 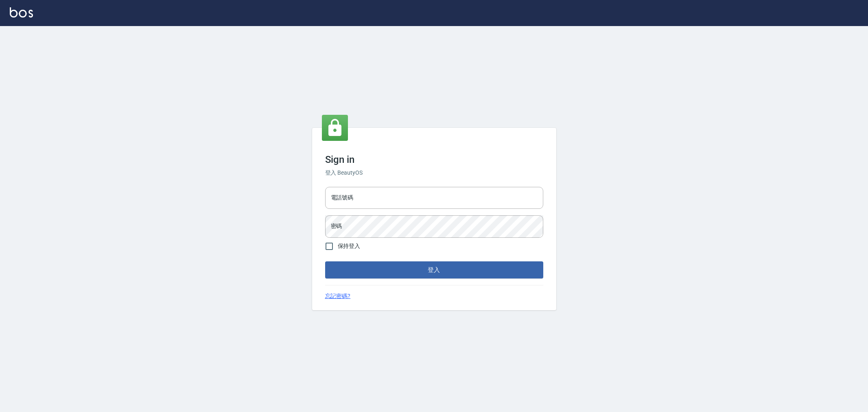 I want to click on span: 保持登入, so click(x=349, y=245).